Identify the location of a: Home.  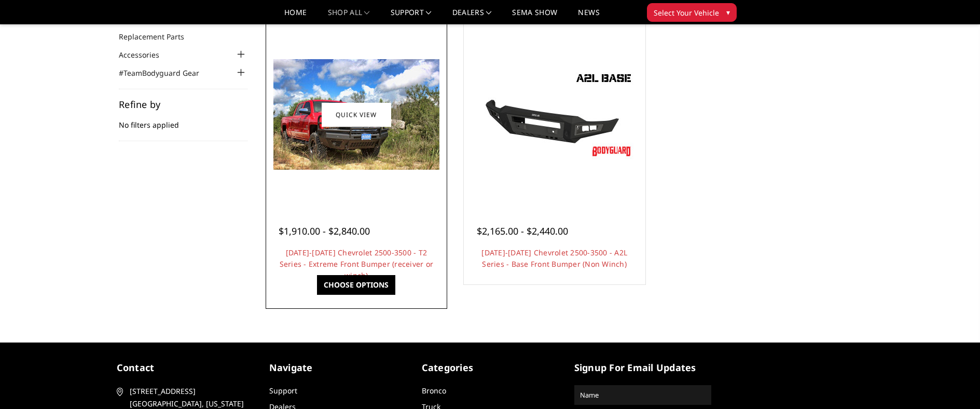
(295, 16).